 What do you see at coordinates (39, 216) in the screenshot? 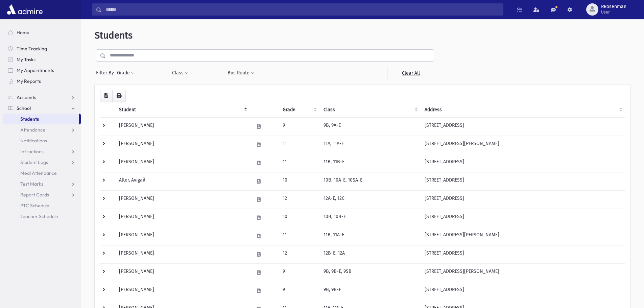
I see `span: Teacher Schedule` at bounding box center [39, 216].